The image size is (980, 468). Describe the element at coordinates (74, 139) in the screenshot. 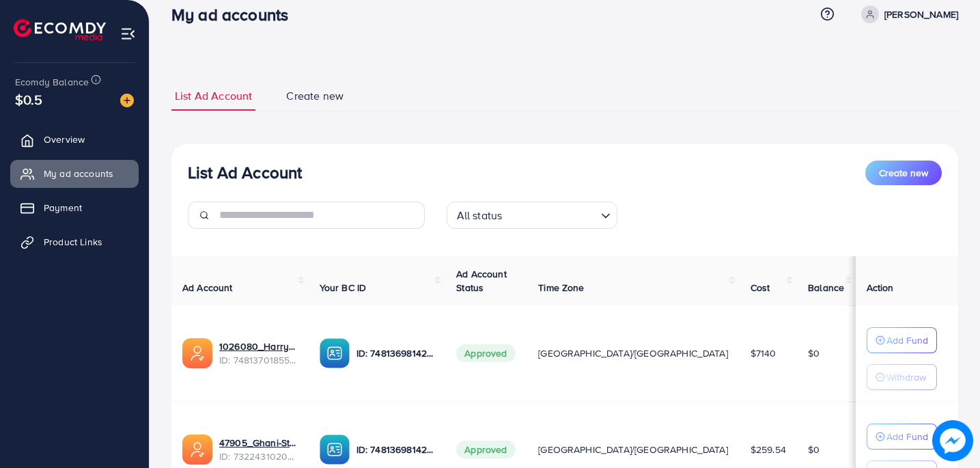

I see `a: Overview` at that location.